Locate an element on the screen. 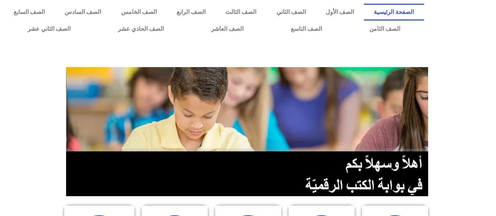 This screenshot has width=496, height=216. a: الصف العاشر is located at coordinates (227, 29).